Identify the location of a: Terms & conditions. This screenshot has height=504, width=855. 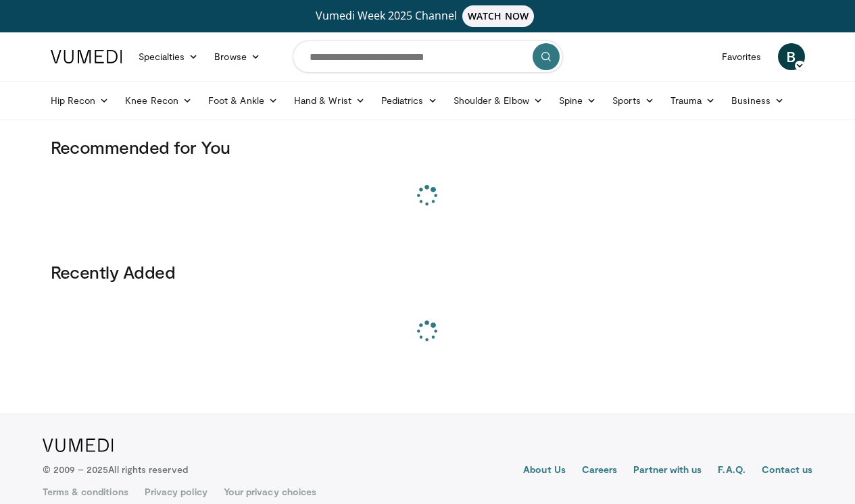
(85, 492).